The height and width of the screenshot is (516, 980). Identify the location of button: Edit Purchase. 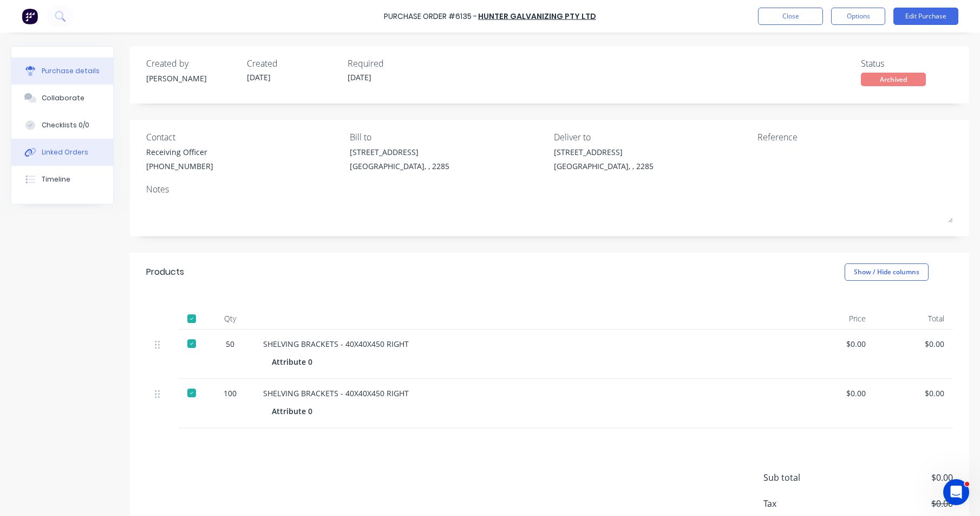
(926, 16).